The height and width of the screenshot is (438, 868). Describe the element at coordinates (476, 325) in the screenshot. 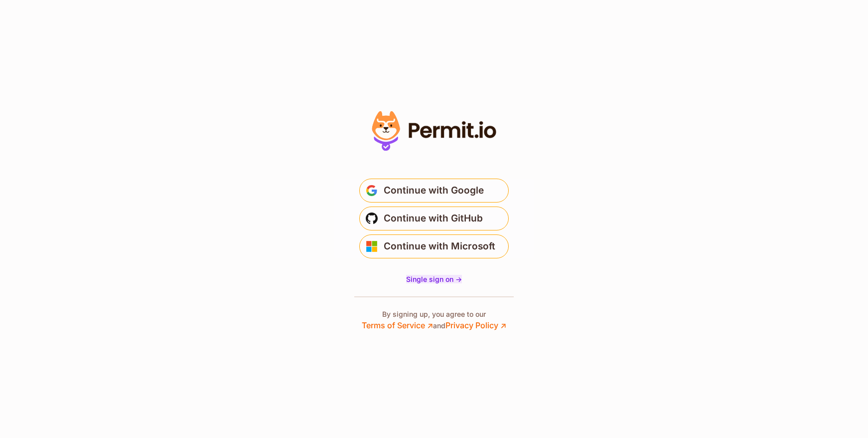

I see `a: Privacy Policy ↗` at that location.